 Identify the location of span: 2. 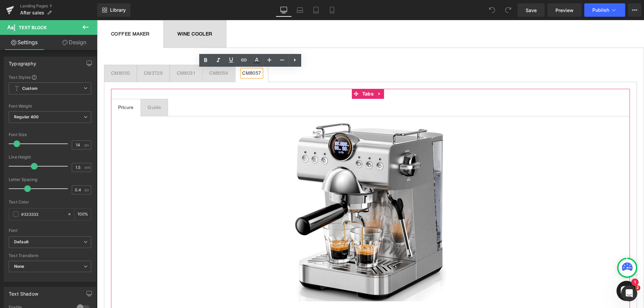
(637, 288).